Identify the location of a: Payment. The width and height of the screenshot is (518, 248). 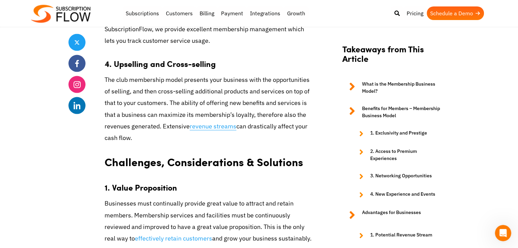
(232, 13).